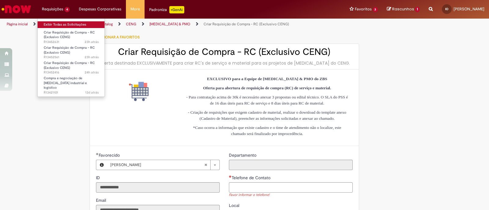 The image size is (489, 210). Describe the element at coordinates (224, 52) in the screenshot. I see `h2: Criar Requisição de Compra - RC (Exclusivo CENG)` at that location.